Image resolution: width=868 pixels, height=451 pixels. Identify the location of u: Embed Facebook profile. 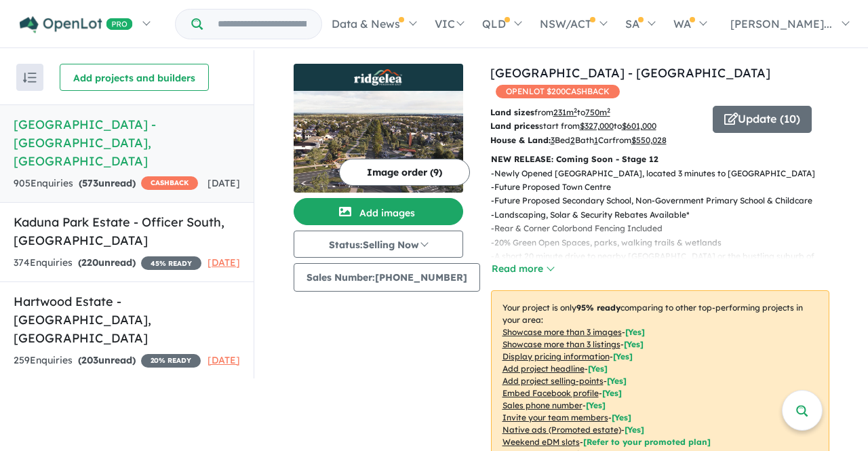
(551, 393).